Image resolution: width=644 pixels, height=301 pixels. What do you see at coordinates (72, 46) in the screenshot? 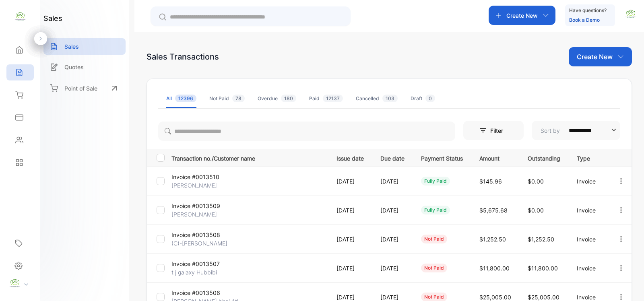
I see `p: Sales` at bounding box center [72, 46].